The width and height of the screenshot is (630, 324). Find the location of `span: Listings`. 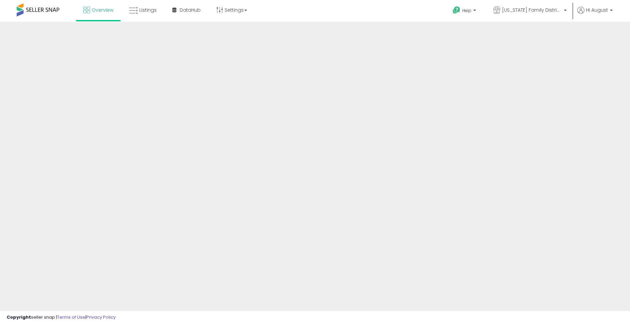

span: Listings is located at coordinates (148, 10).